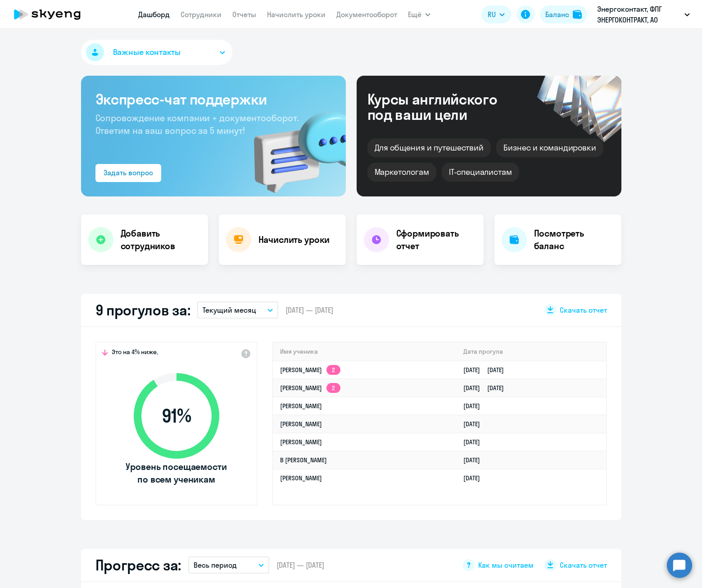 The height and width of the screenshot is (588, 702). What do you see at coordinates (294, 240) in the screenshot?
I see `h4: Начислить уроки` at bounding box center [294, 240].